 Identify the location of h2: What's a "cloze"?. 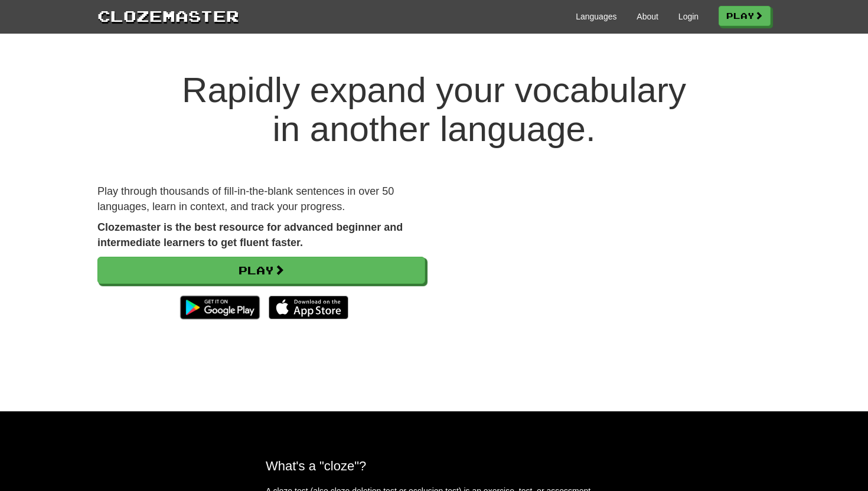
(434, 465).